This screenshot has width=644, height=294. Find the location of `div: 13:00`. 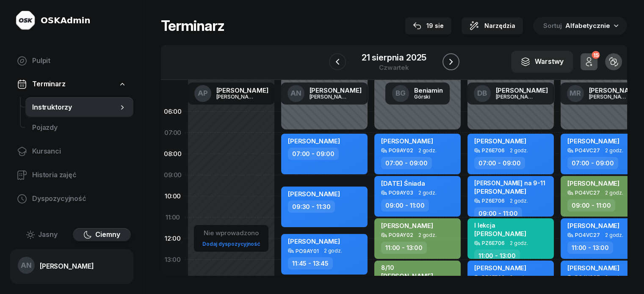

div: 13:00 is located at coordinates (173, 260).